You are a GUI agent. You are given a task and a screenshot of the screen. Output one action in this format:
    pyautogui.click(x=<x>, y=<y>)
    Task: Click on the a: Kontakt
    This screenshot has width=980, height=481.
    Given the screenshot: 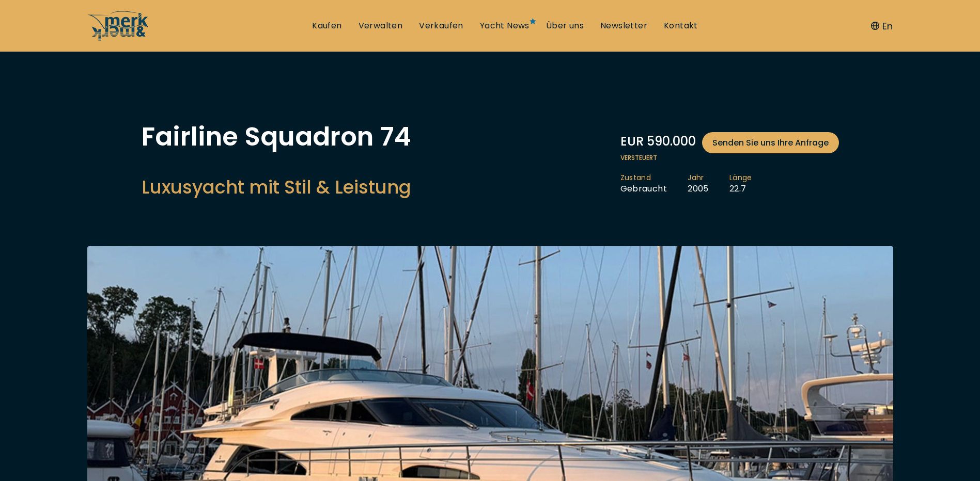 What is the action you would take?
    pyautogui.click(x=681, y=25)
    